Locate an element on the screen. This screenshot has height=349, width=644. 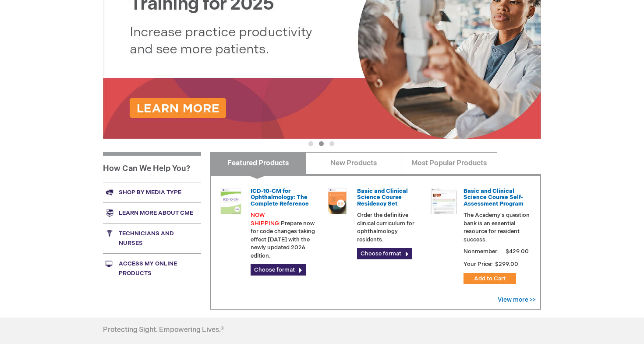
strong: Your Price: is located at coordinates (478, 265).